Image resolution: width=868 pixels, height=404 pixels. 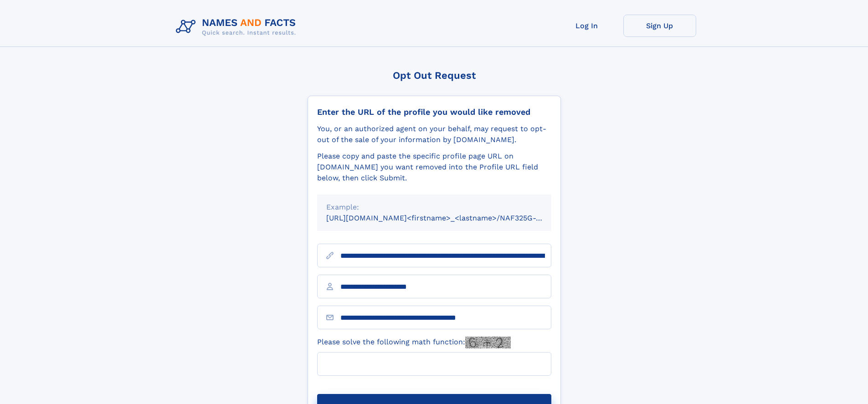 What do you see at coordinates (587, 25) in the screenshot?
I see `a: Log In` at bounding box center [587, 25].